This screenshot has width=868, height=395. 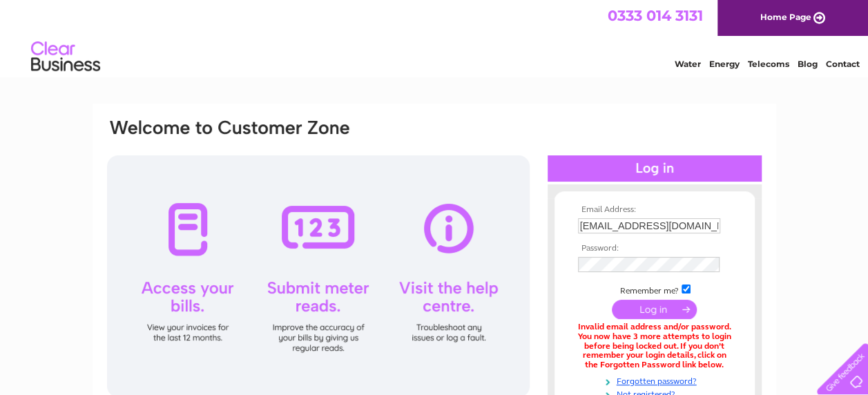 What do you see at coordinates (655, 289) in the screenshot?
I see `td: Remember me?` at bounding box center [655, 289].